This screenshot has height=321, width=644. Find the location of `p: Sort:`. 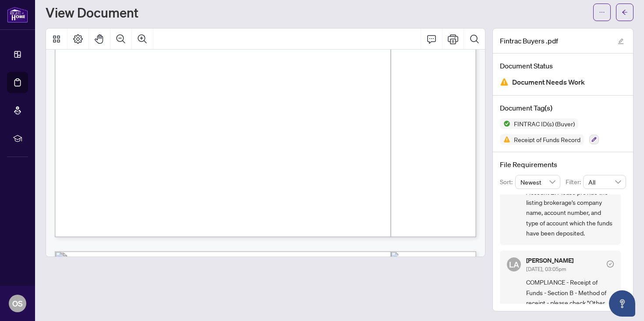

p: Sort: is located at coordinates (507, 181).